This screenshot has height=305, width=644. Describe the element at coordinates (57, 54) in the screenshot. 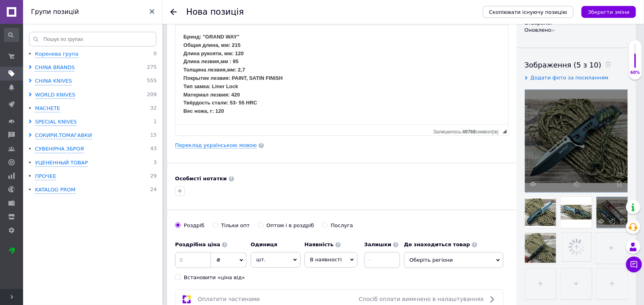

I see `div: Коренева група` at that location.